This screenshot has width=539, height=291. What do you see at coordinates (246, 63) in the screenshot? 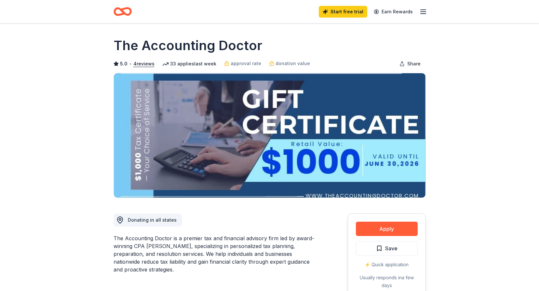
I see `span: approval rate` at bounding box center [246, 63].